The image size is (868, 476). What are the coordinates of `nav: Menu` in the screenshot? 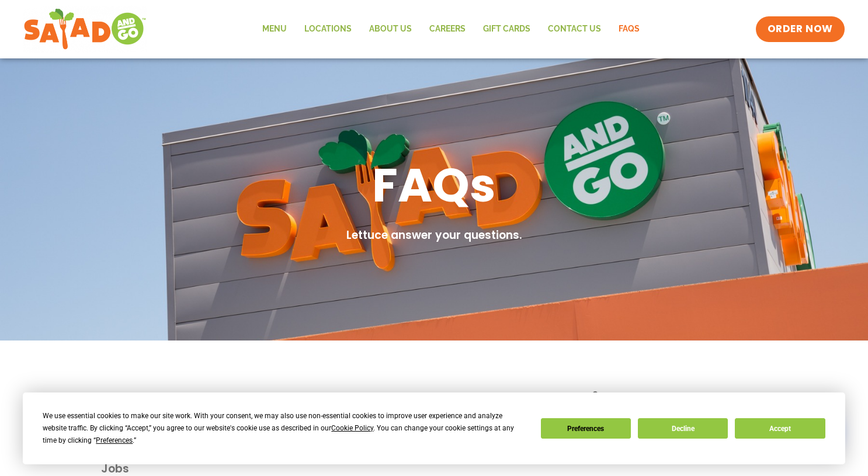 It's located at (451, 29).